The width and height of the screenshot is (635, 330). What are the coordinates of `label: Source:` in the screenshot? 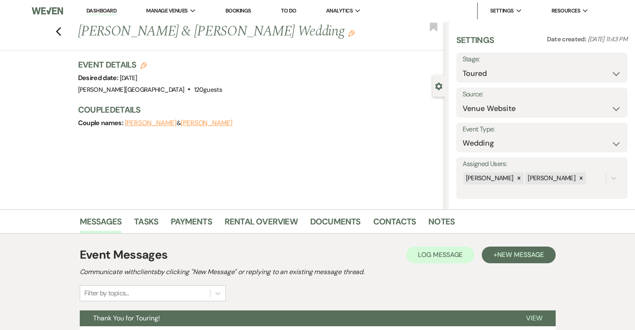 It's located at (542, 94).